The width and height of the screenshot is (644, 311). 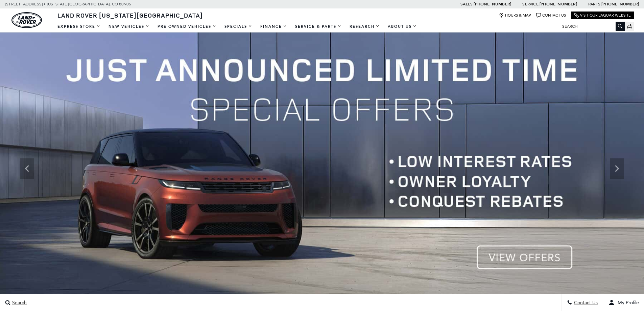 What do you see at coordinates (466, 4) in the screenshot?
I see `span: Sales` at bounding box center [466, 4].